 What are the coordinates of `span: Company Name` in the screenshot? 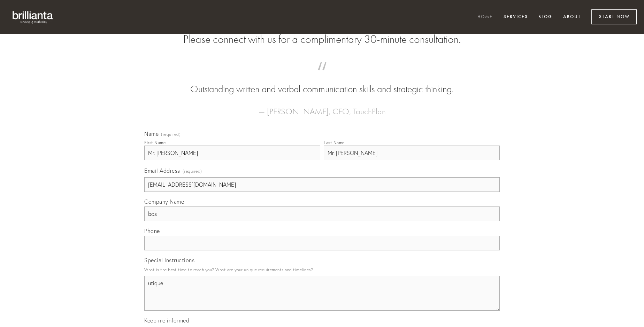 It's located at (164, 202).